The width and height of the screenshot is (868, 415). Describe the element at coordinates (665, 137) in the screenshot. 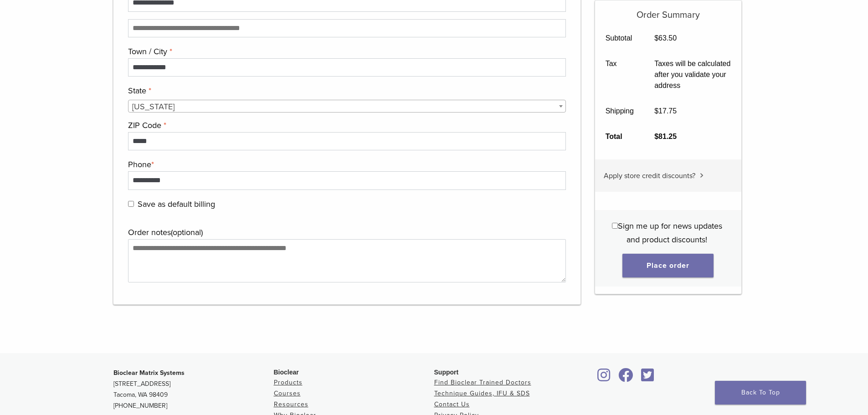

I see `bdi: 81.25` at that location.